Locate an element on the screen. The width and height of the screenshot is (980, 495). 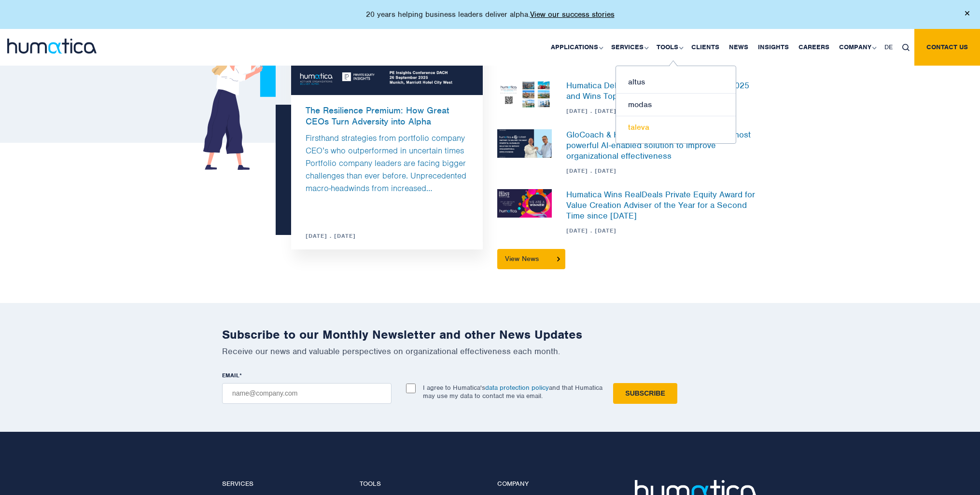
p: Receive our news and valuable perspectives on organizational effectiveness each month. is located at coordinates (490, 351).